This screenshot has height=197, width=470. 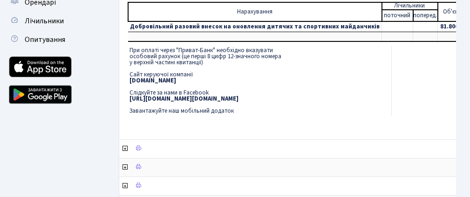 I want to click on a: Опитування, so click(x=51, y=40).